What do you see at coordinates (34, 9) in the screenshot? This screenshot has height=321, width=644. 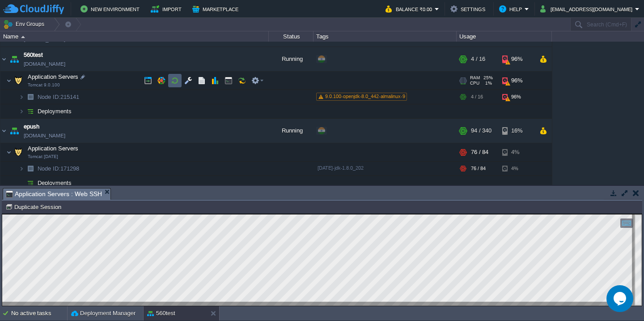 I see `img: CloudJiffy` at bounding box center [34, 9].